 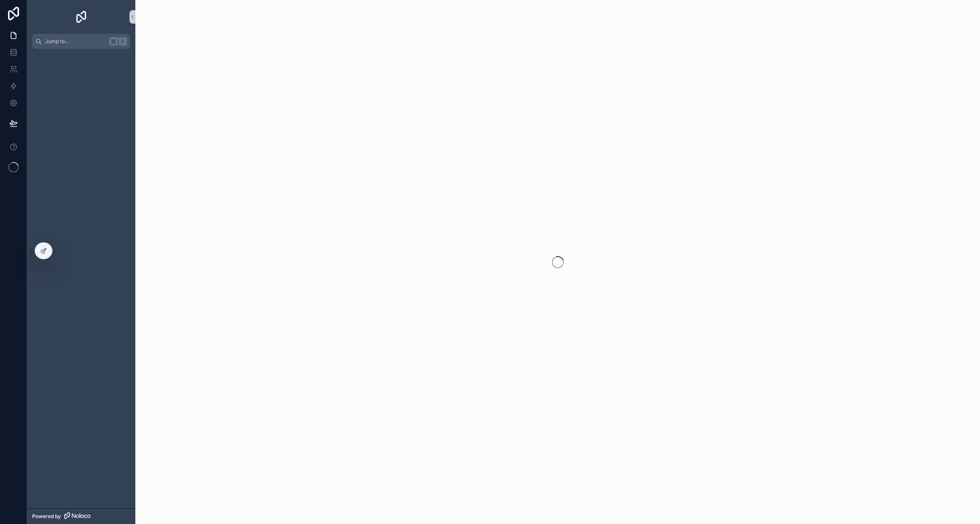 I want to click on span: K, so click(x=123, y=42).